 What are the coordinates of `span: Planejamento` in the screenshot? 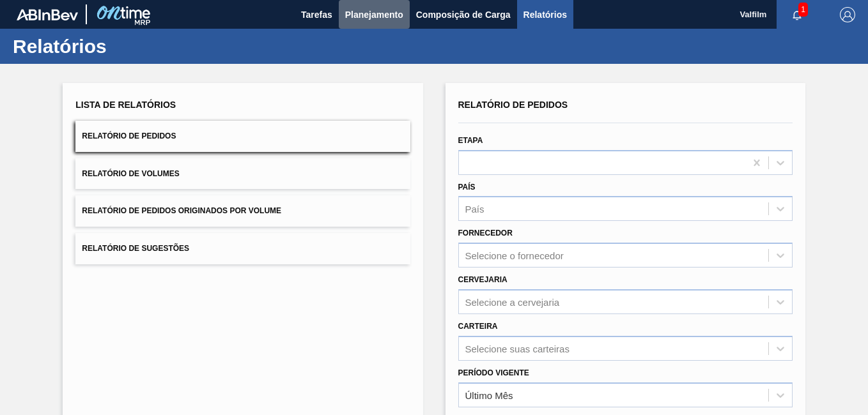 It's located at (374, 15).